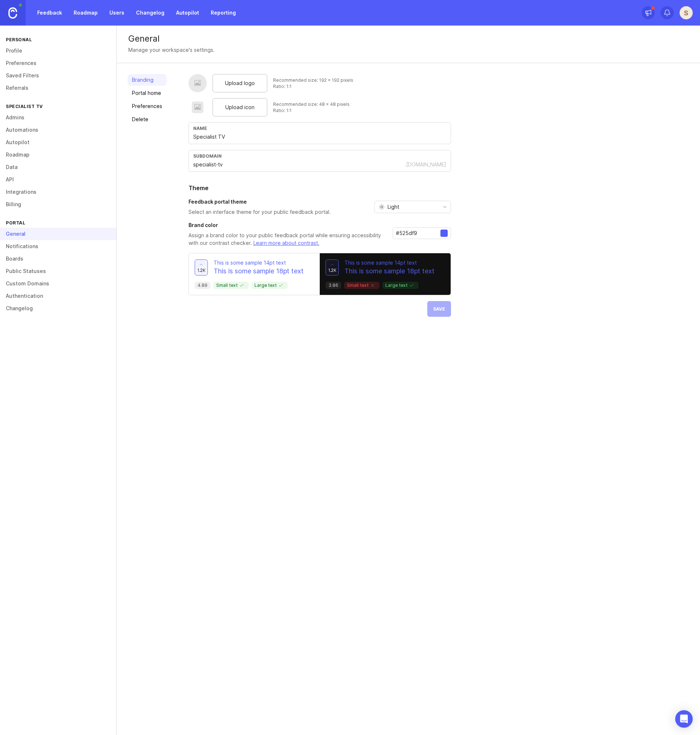 This screenshot has height=735, width=700. What do you see at coordinates (13, 13) in the screenshot?
I see `img: Canny Home` at bounding box center [13, 13].